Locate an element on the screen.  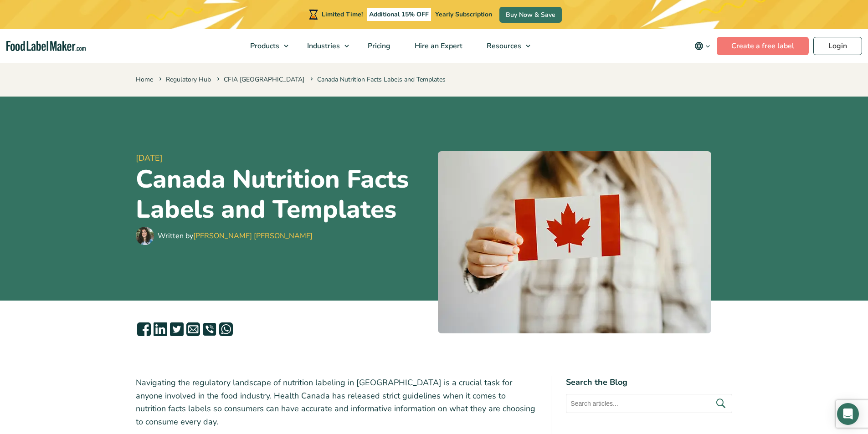
a: Industries is located at coordinates (324, 46).